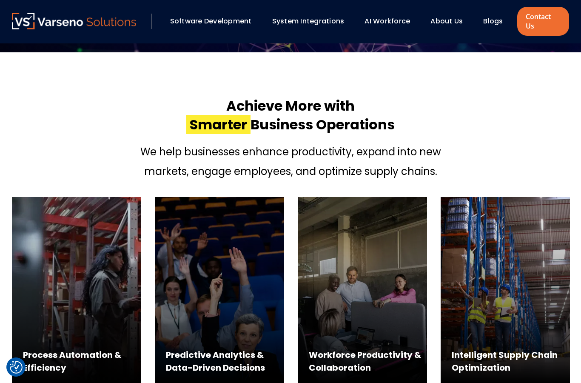 Image resolution: width=581 pixels, height=383 pixels. What do you see at coordinates (312, 21) in the screenshot?
I see `div: System Integrations` at bounding box center [312, 21].